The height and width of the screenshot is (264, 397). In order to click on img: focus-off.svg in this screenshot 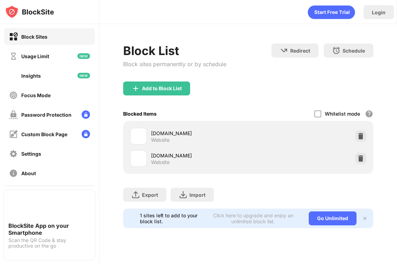, I will do `click(13, 95)`.